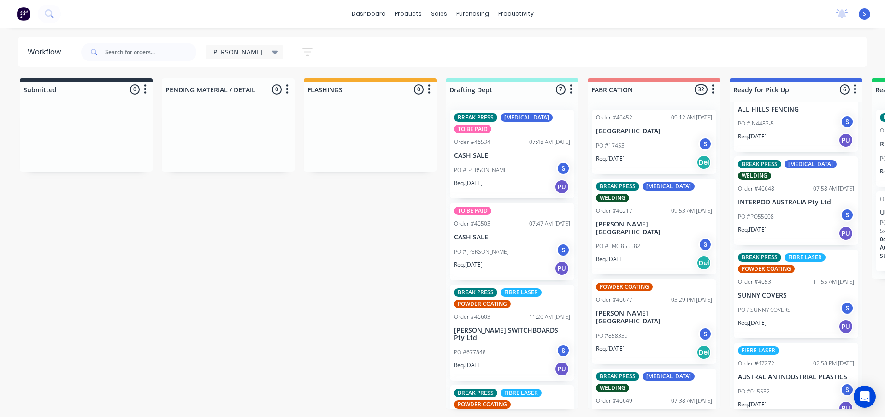 The height and width of the screenshot is (417, 885). Describe the element at coordinates (618, 246) in the screenshot. I see `p: PO #EMC 855582` at that location.